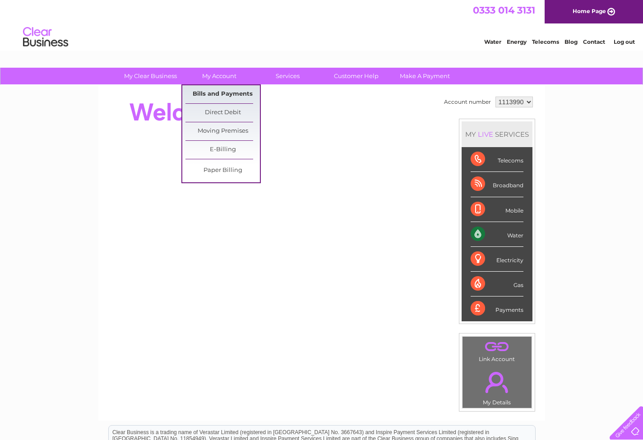 The height and width of the screenshot is (440, 643). What do you see at coordinates (356, 76) in the screenshot?
I see `a: Customer Help` at bounding box center [356, 76].